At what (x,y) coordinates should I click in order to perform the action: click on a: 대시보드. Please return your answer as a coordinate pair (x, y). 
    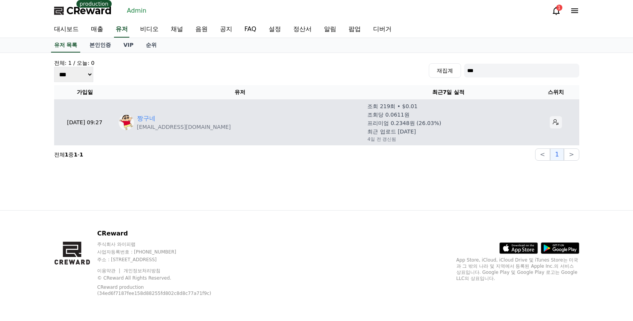
    Looking at the image, I should click on (66, 30).